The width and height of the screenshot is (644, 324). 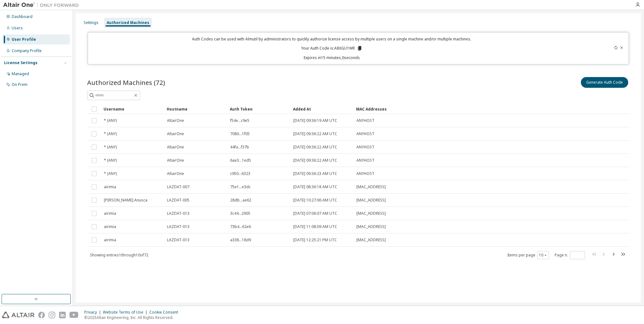 I want to click on span: 6ae3...1ed5, so click(x=241, y=161).